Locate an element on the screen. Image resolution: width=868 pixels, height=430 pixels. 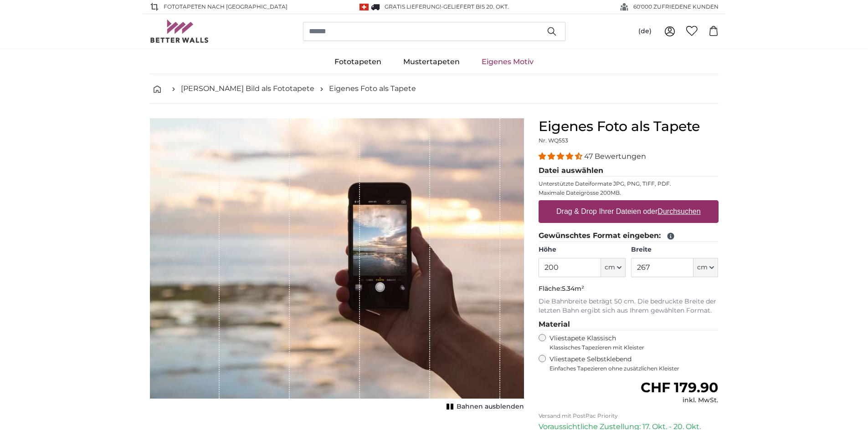
a: Eigenes Foto als Tapete is located at coordinates (372, 89).